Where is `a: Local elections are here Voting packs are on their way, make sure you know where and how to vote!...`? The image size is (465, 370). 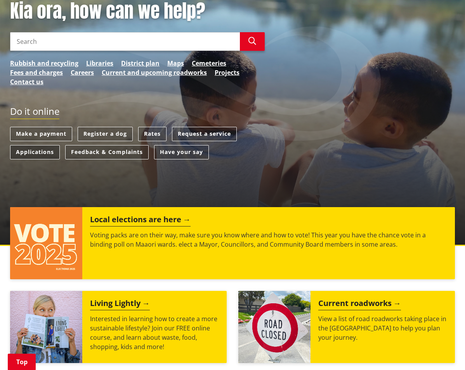
a: Local elections are here Voting packs are on their way, make sure you know where and how to vote!... is located at coordinates (233, 243).